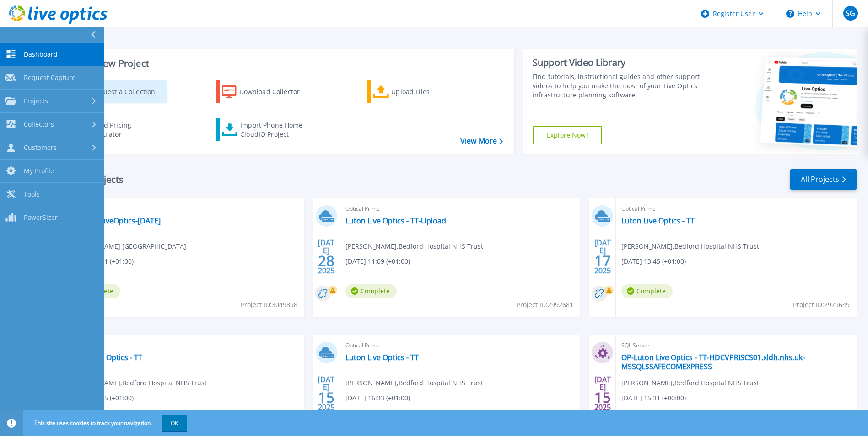 The image size is (868, 436). I want to click on a: View More, so click(481, 141).